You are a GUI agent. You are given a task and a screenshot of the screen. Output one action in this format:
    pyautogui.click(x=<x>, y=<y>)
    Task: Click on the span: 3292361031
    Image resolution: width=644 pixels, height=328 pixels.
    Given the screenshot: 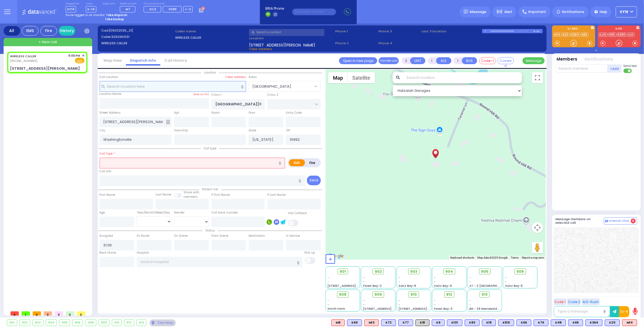 What is the action you would take?
    pyautogui.click(x=121, y=37)
    